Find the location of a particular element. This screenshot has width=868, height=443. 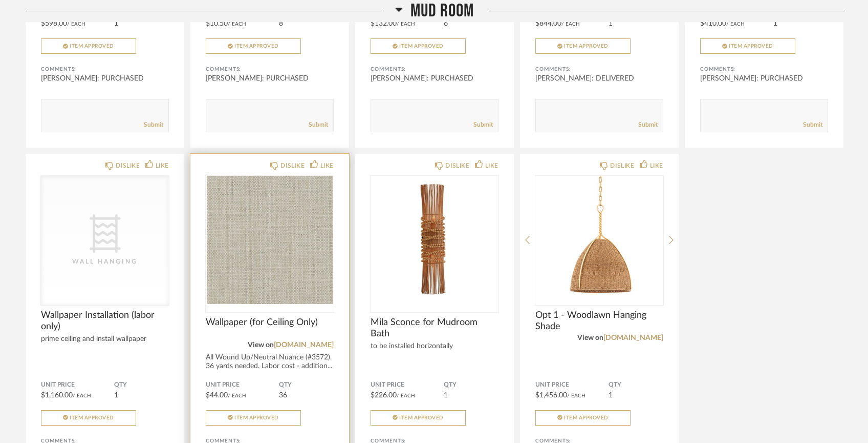

span: $1,456.00 is located at coordinates (551, 395).